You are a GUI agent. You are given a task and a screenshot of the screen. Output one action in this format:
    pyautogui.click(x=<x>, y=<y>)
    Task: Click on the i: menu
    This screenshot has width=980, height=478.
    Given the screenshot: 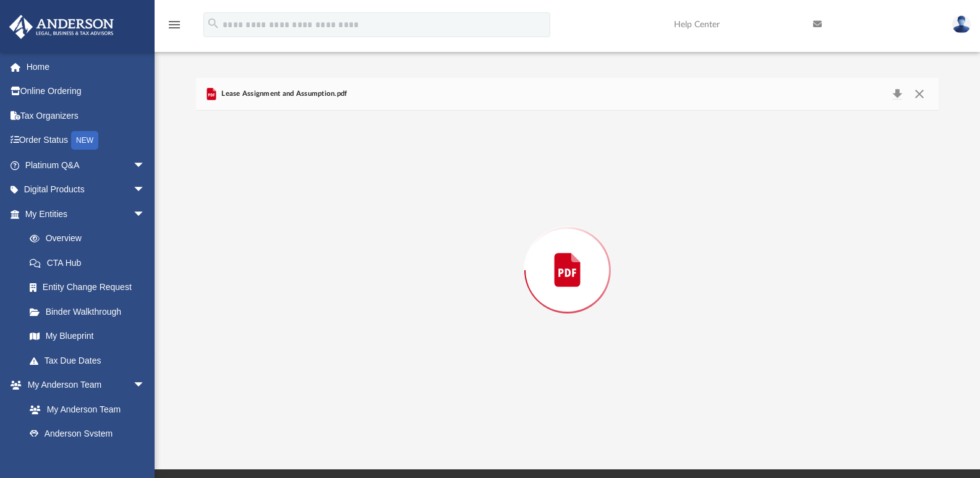 What is the action you would take?
    pyautogui.click(x=174, y=25)
    